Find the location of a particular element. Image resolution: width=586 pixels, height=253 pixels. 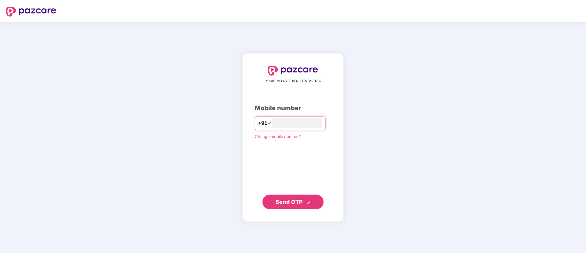

span: Change mobile number? is located at coordinates (278, 136).